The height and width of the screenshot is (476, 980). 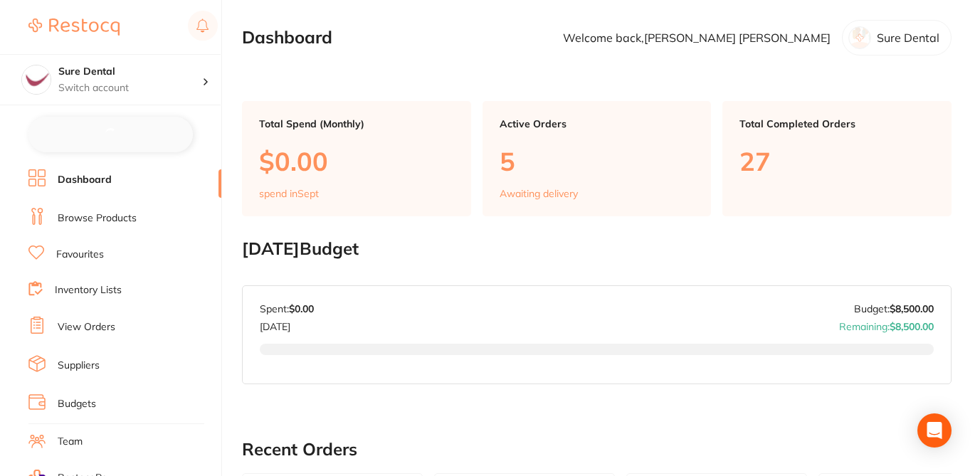 I want to click on p: 5, so click(x=597, y=161).